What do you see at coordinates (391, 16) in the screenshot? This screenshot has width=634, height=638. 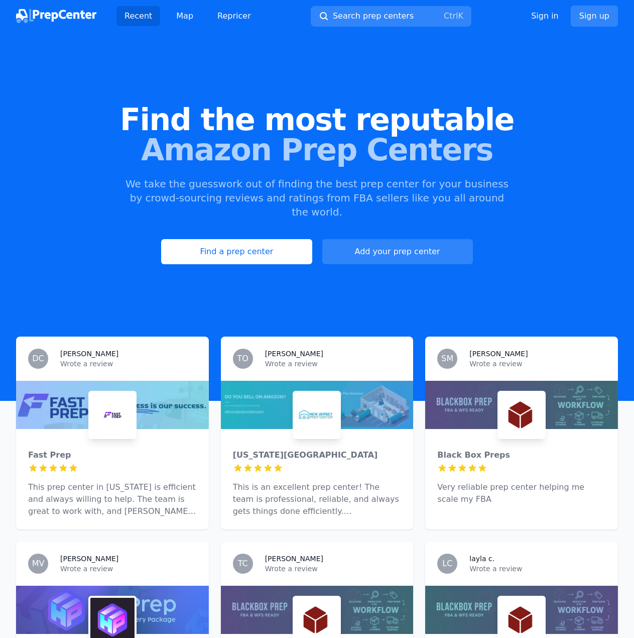 I see `button: Search prep centersCtrlK` at bounding box center [391, 16].